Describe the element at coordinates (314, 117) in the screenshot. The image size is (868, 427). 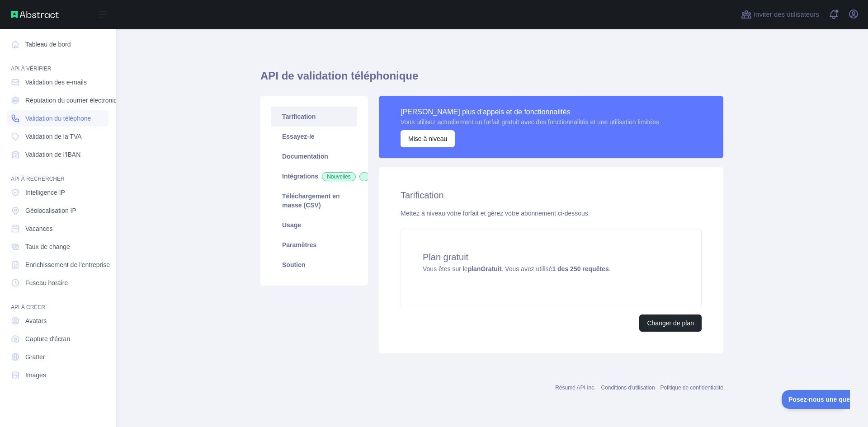
I see `a: Tarification` at that location.